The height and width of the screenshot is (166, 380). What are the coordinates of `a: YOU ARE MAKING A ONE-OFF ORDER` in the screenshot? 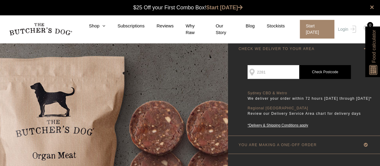 It's located at (304, 144).